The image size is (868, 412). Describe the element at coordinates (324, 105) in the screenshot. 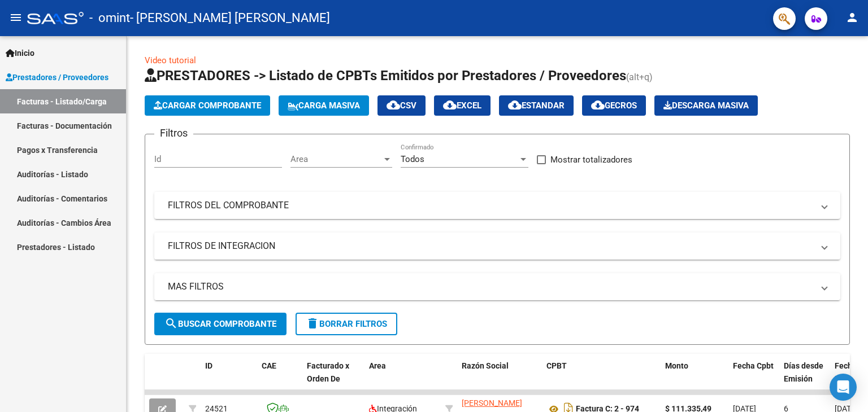

I see `button: Carga Masiva` at that location.